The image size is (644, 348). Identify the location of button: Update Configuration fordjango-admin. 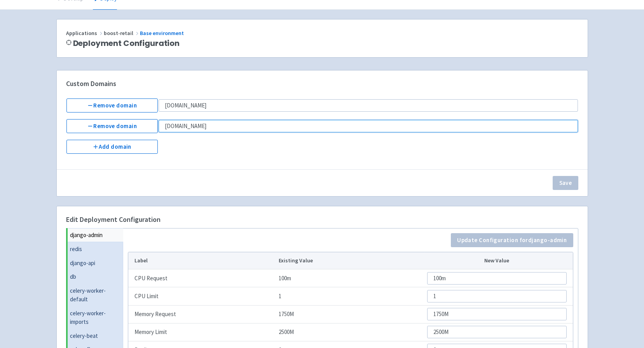
(512, 240).